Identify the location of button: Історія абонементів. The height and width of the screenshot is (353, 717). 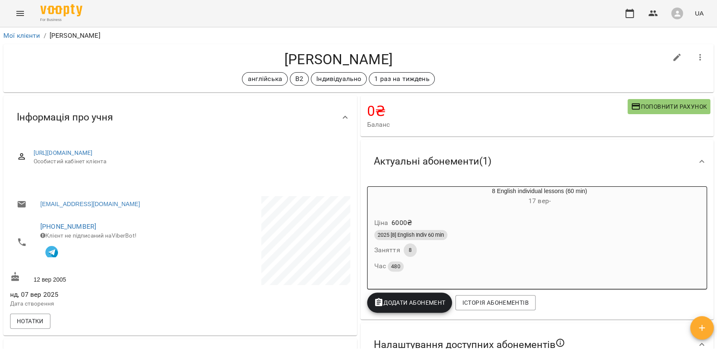
(495, 303).